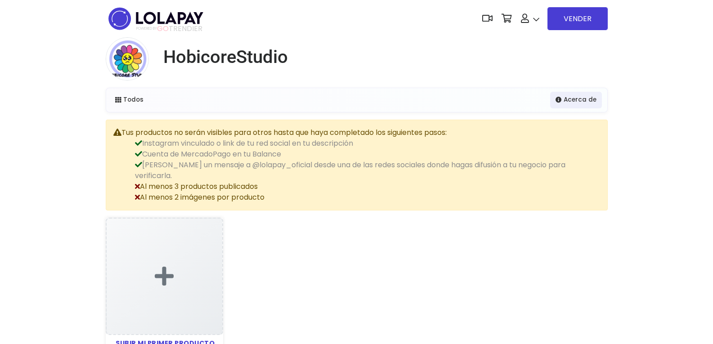  I want to click on li: Cuenta de MercadoPago en tu Balance, so click(368, 154).